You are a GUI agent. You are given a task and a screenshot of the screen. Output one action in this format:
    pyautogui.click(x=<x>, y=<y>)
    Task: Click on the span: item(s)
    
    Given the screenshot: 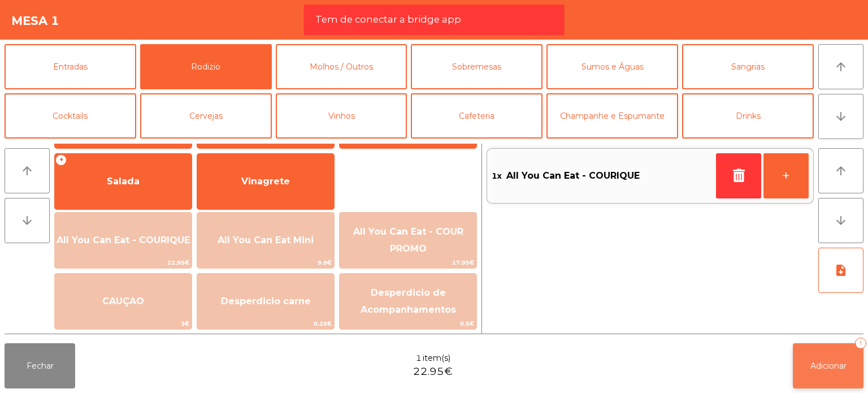 What is the action you would take?
    pyautogui.click(x=436, y=357)
    